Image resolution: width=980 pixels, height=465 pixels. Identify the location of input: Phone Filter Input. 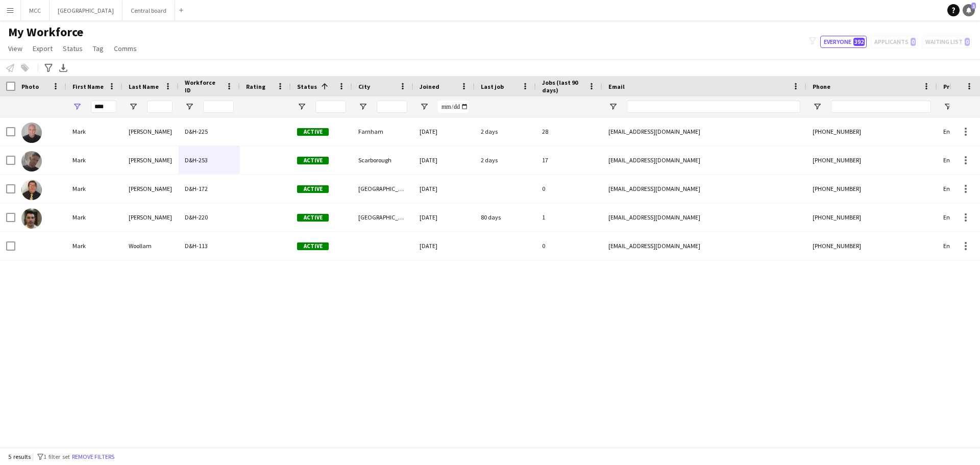
(881, 106).